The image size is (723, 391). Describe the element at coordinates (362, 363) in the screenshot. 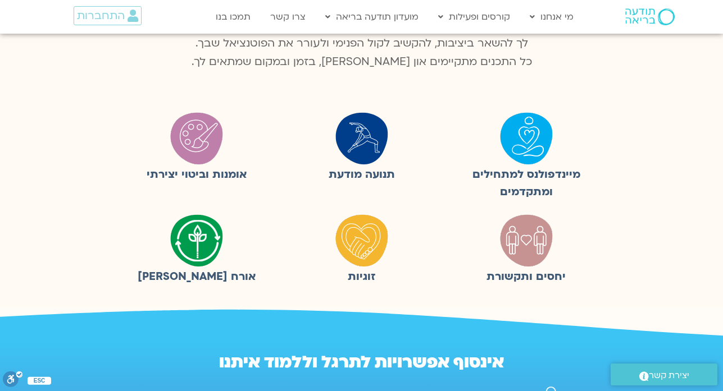

I see `h2: אינסוף אפשרויות לתרגל וללמוד איתנו` at that location.